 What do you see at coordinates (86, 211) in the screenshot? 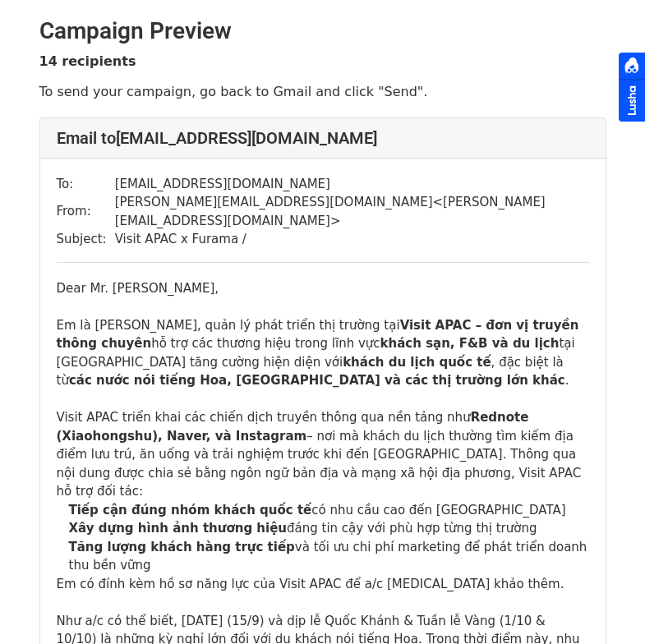
I see `td: From:` at bounding box center [86, 211].